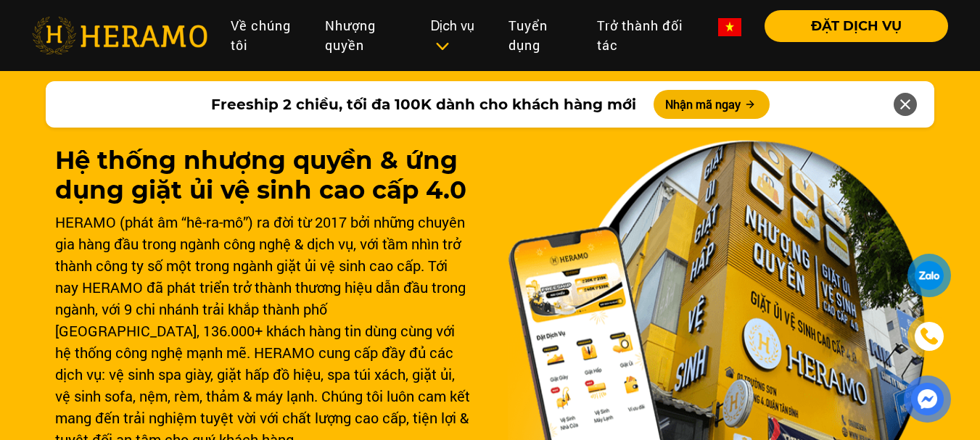 The width and height of the screenshot is (980, 440). What do you see at coordinates (730, 27) in the screenshot?
I see `img: vn-flag.png` at bounding box center [730, 27].